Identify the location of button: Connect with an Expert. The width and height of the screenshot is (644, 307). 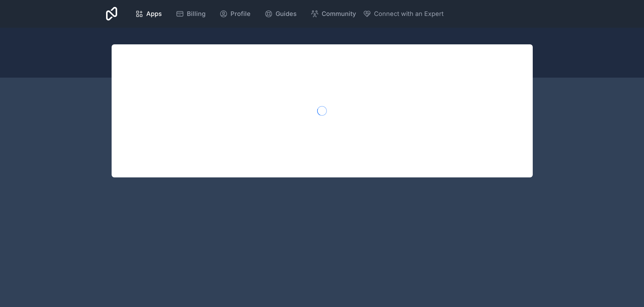
(403, 14).